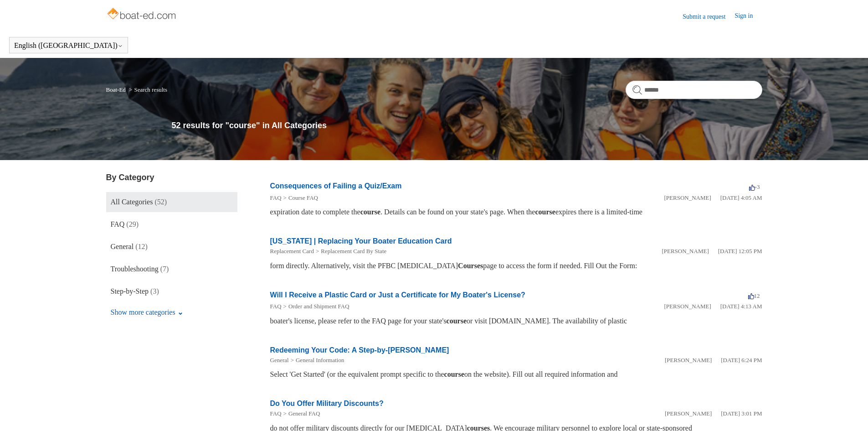 This screenshot has height=431, width=868. Describe the element at coordinates (742, 197) in the screenshot. I see `time: 03/14/2022, 04:05` at that location.